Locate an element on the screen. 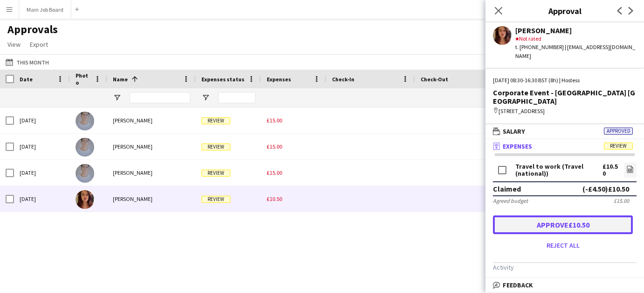 The width and height of the screenshot is (644, 293). span: Export is located at coordinates (39, 44).